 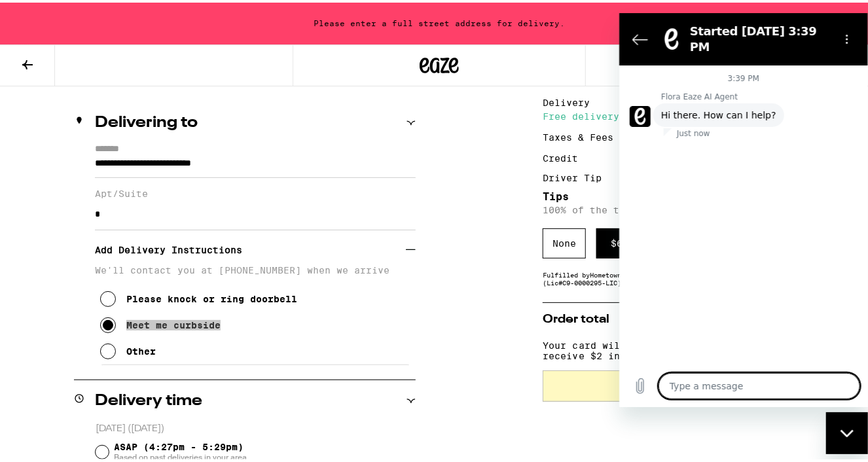 I want to click on p: Flora Eaze AI Agent, so click(x=145, y=83).